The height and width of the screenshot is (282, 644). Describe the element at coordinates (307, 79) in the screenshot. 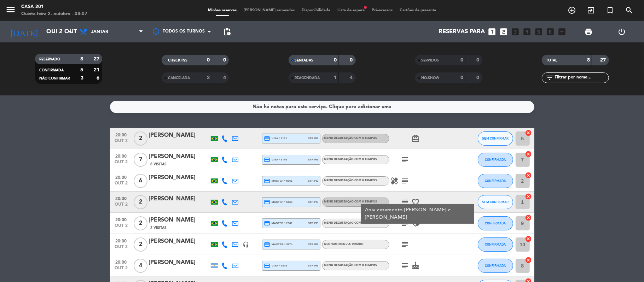

I see `span: REAGENDADA` at that location.